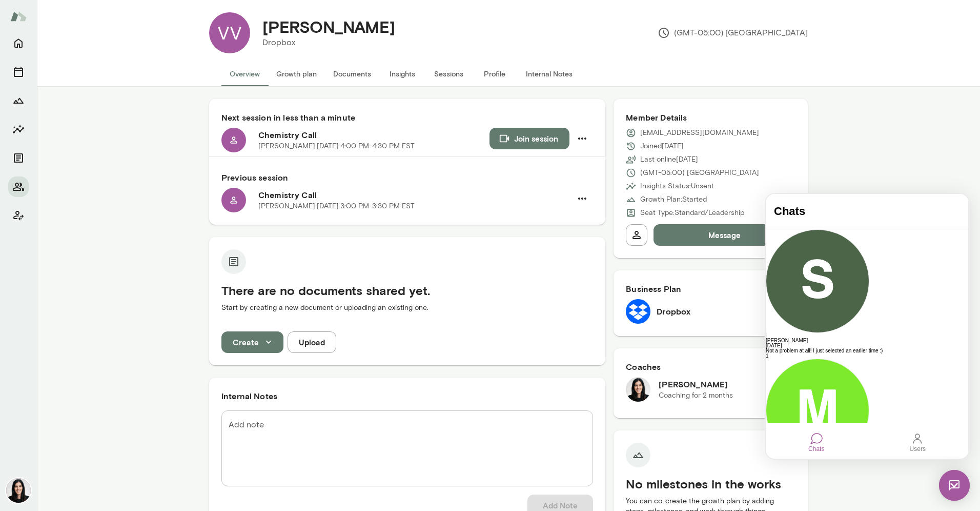 This screenshot has width=980, height=511. What do you see at coordinates (673, 200) in the screenshot?
I see `p: Growth Plan: Started` at bounding box center [673, 200].